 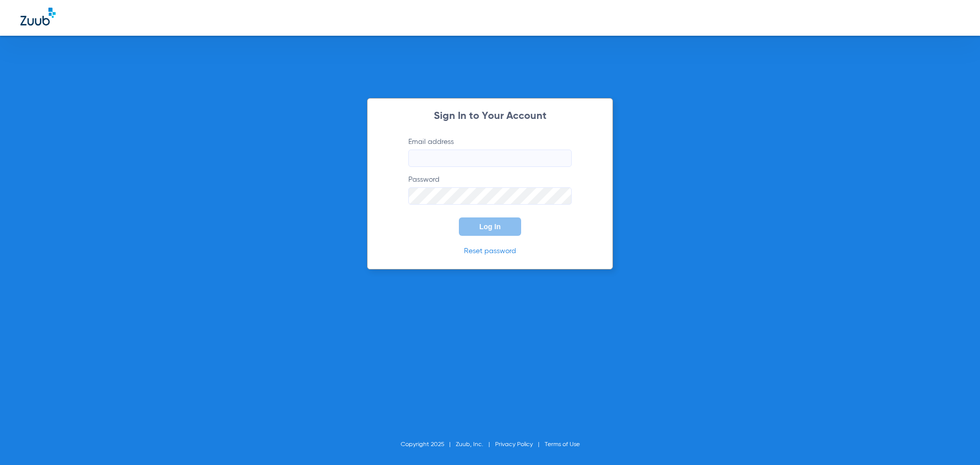 What do you see at coordinates (490, 189) in the screenshot?
I see `label: Password` at bounding box center [490, 189].